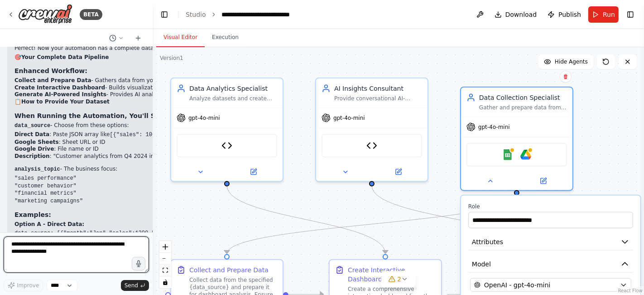  I want to click on div: AI Insights Consultant, so click(379, 89).